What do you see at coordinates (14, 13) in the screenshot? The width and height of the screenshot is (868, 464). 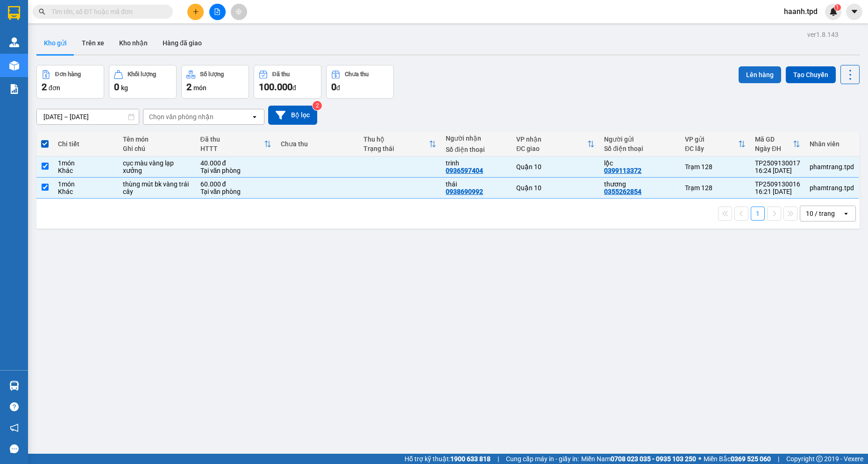 I see `img: logo-vxr` at bounding box center [14, 13].